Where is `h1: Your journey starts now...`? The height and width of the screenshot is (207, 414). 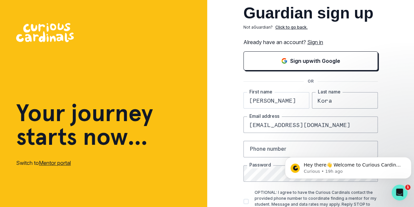 h1: Your journey starts now... is located at coordinates (85, 125).